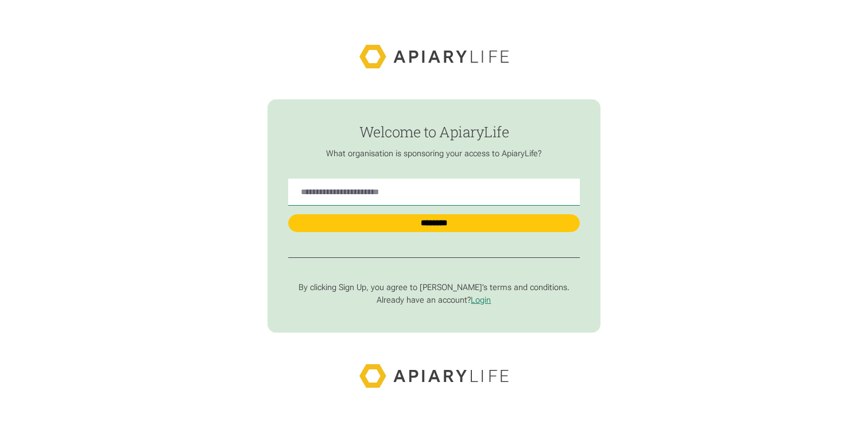  Describe the element at coordinates (433, 154) in the screenshot. I see `p: What organisation is sponsoring your access to ApiaryLife?` at that location.